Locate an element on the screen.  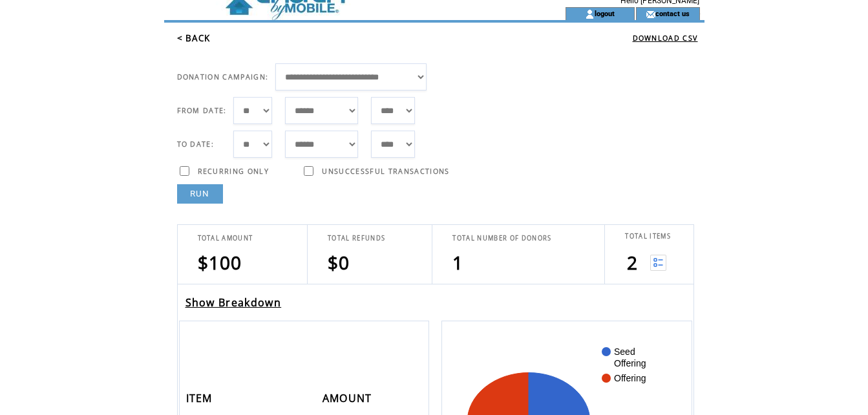
span: RECURRING ONLY is located at coordinates (233, 171).